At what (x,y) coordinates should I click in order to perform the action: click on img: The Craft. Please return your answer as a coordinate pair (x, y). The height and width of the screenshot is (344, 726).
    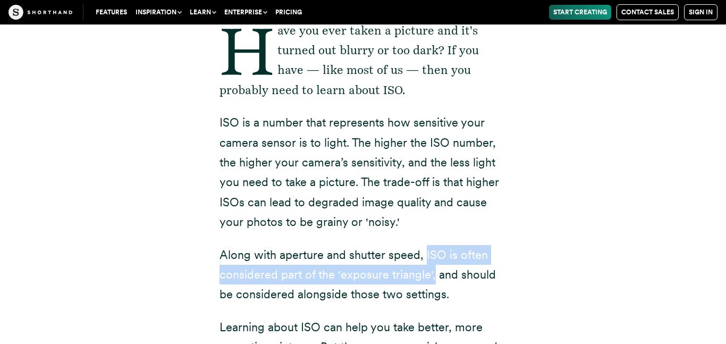
    Looking at the image, I should click on (40, 12).